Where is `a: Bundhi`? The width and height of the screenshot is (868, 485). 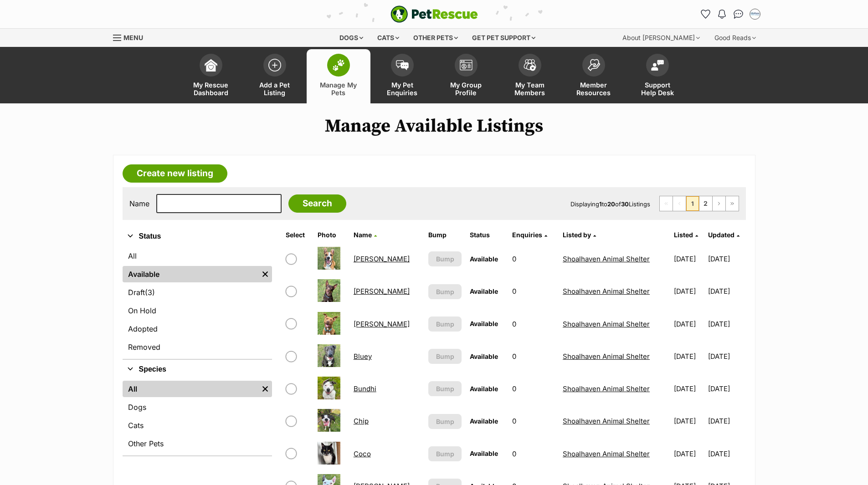 a: Bundhi is located at coordinates (365, 389).